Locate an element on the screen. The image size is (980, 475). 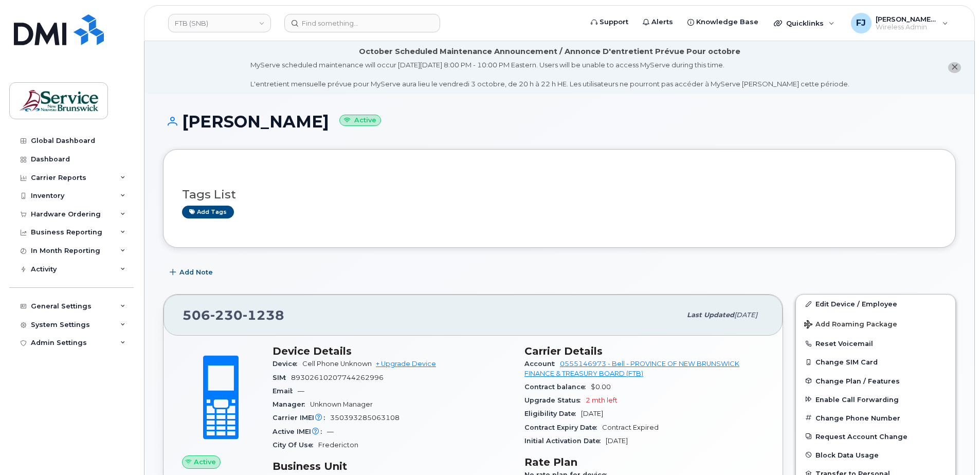
button: Request Account Change is located at coordinates (876, 437).